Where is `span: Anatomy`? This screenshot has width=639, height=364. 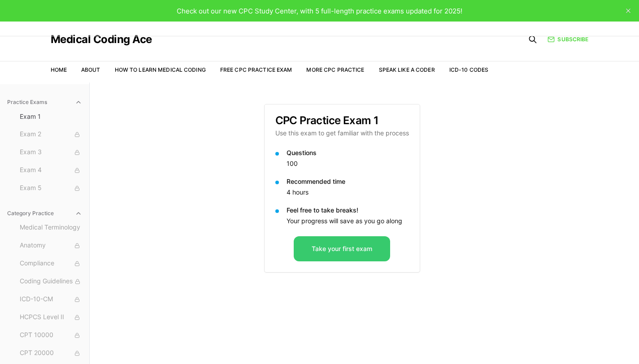 span: Anatomy is located at coordinates (51, 246).